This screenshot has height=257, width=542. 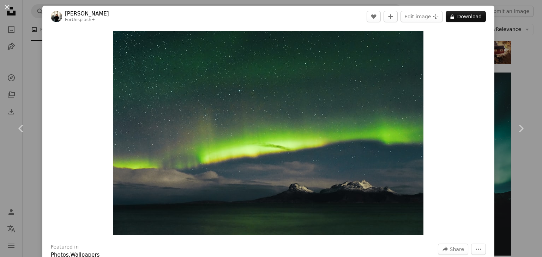 I want to click on a: Next, so click(x=520, y=129).